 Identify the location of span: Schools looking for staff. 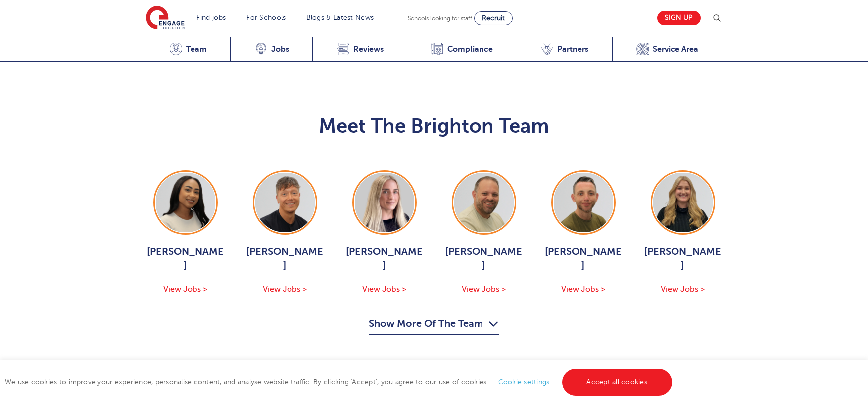
(440, 18).